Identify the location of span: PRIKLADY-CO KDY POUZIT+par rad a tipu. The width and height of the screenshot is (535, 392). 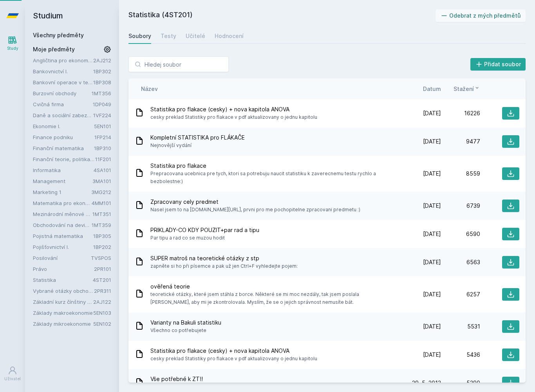
(205, 230).